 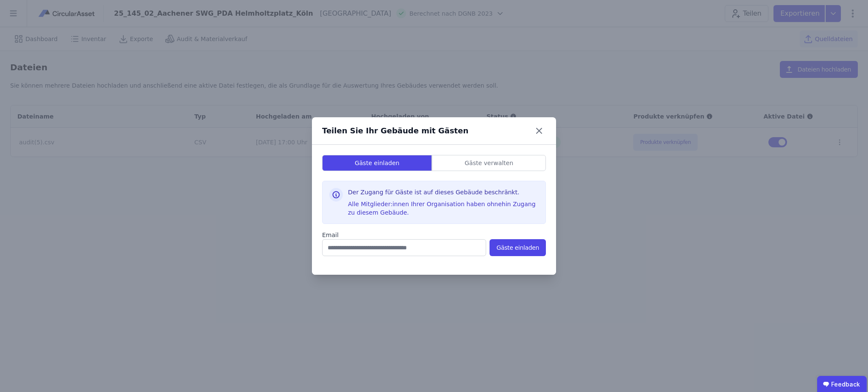 I want to click on label: Email, so click(x=404, y=235).